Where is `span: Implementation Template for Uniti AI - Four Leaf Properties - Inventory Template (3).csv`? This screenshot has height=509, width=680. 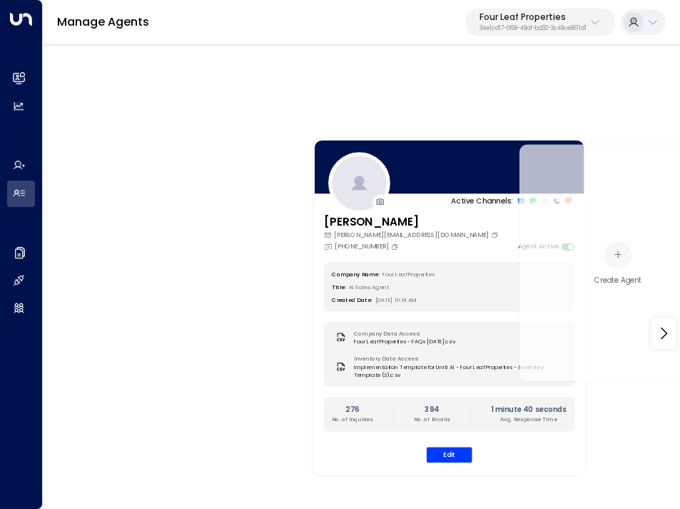
span: Implementation Template for Uniti AI - Four Leaf Properties - Inventory Template (3).csv is located at coordinates (460, 370).